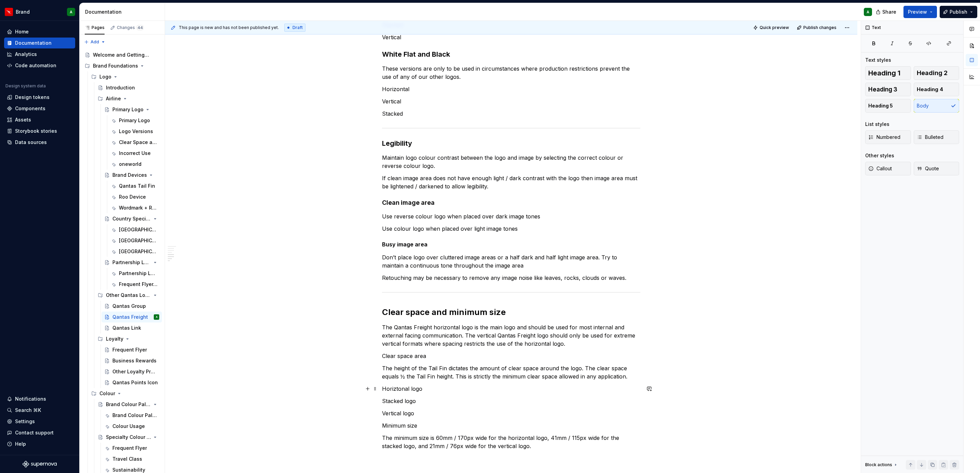 Image resolution: width=980 pixels, height=473 pixels. What do you see at coordinates (135, 197) in the screenshot?
I see `a: Roo Device` at bounding box center [135, 197].